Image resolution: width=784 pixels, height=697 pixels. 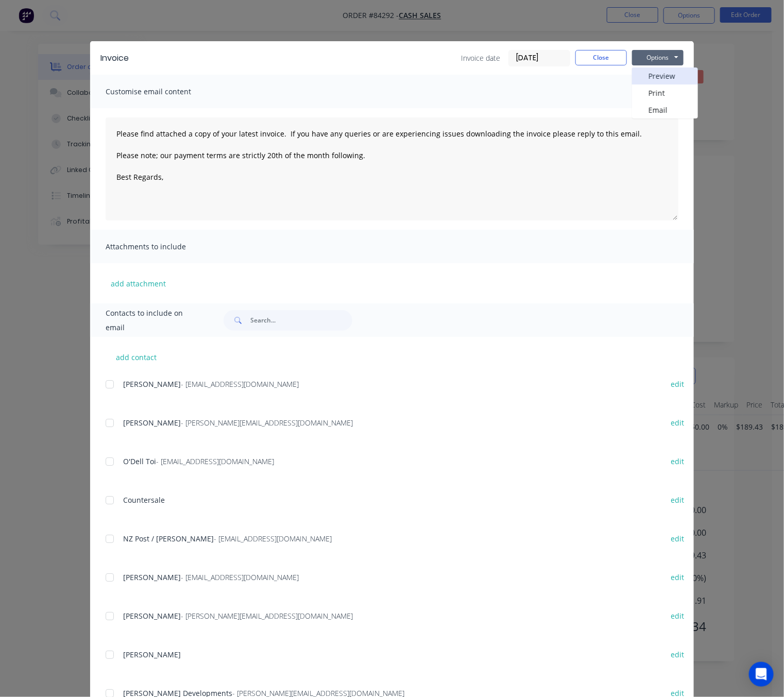 I want to click on textarea: Please find attached a copy of your latest invoice. If you have any queries or are experiencing i..., so click(x=392, y=169).